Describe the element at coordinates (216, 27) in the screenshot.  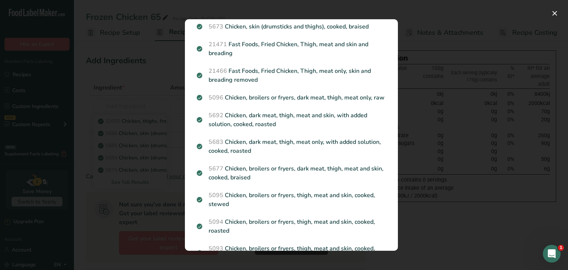
I see `span: 5673` at that location.